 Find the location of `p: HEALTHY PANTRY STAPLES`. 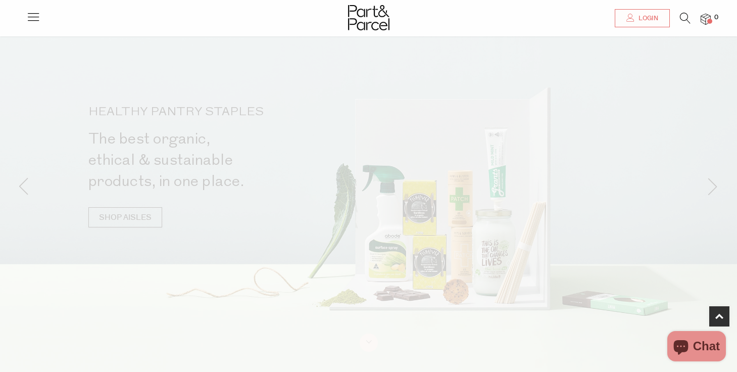

p: HEALTHY PANTRY STAPLES is located at coordinates (230, 112).